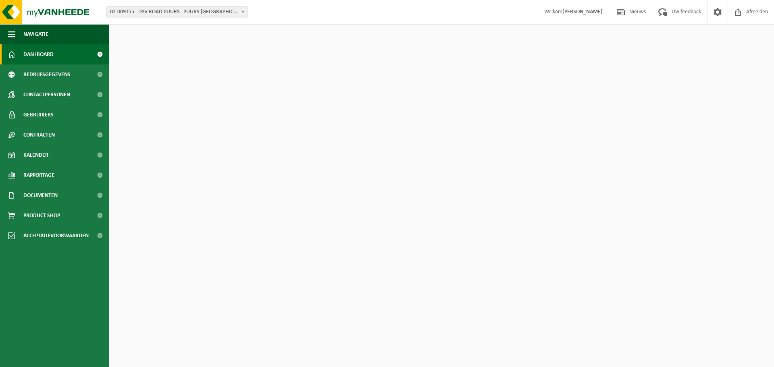 The height and width of the screenshot is (367, 774). What do you see at coordinates (47, 95) in the screenshot?
I see `span: Contactpersonen` at bounding box center [47, 95].